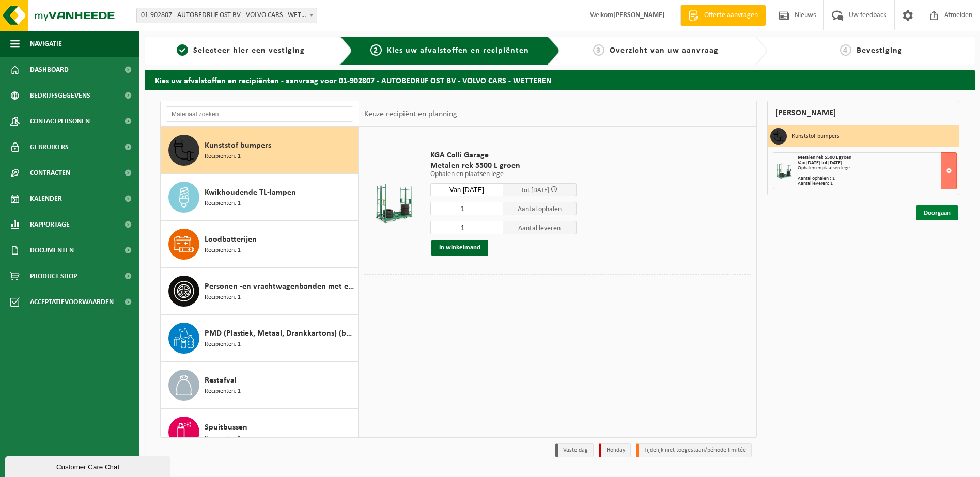 Image resolution: width=980 pixels, height=477 pixels. Describe the element at coordinates (460, 248) in the screenshot. I see `button: In winkelmand` at that location.